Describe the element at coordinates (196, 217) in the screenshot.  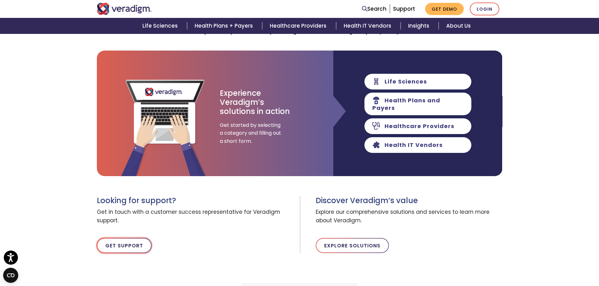
I see `span: Get in touch with a customer success representative for Veradigm support.` at that location.